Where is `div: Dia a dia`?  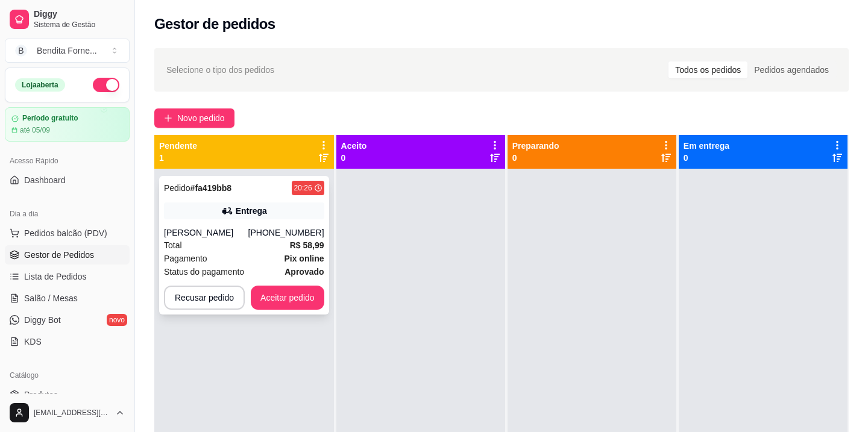
div: Dia a dia is located at coordinates (67, 214).